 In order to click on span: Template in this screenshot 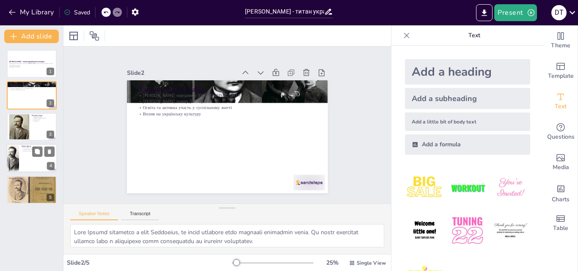, I will do `click(561, 76)`.